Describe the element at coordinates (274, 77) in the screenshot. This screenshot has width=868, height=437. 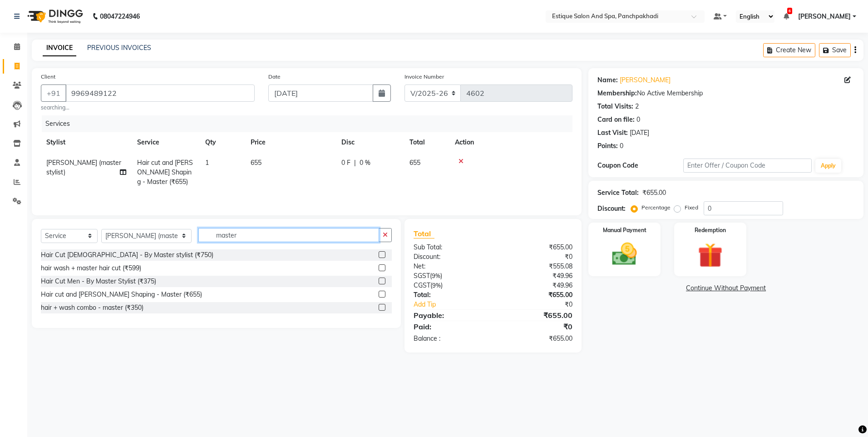
I see `label: Date` at that location.